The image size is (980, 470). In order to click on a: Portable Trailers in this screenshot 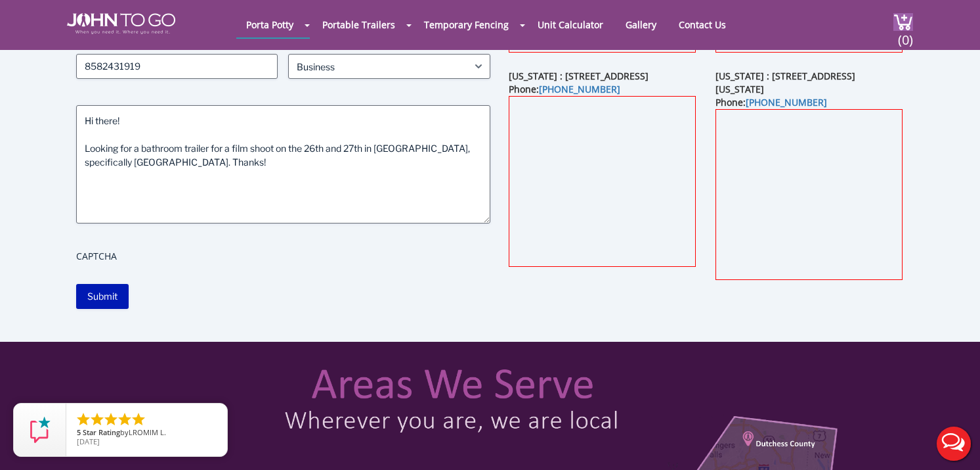, I will do `click(358, 24)`.